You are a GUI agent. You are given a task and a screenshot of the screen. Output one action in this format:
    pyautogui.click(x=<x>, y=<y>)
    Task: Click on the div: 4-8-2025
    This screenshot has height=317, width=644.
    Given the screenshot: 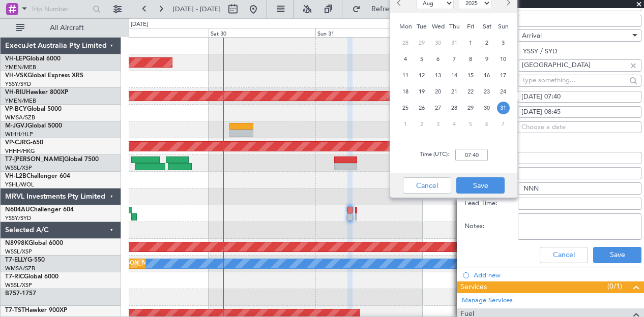 What is the action you would take?
    pyautogui.click(x=405, y=59)
    